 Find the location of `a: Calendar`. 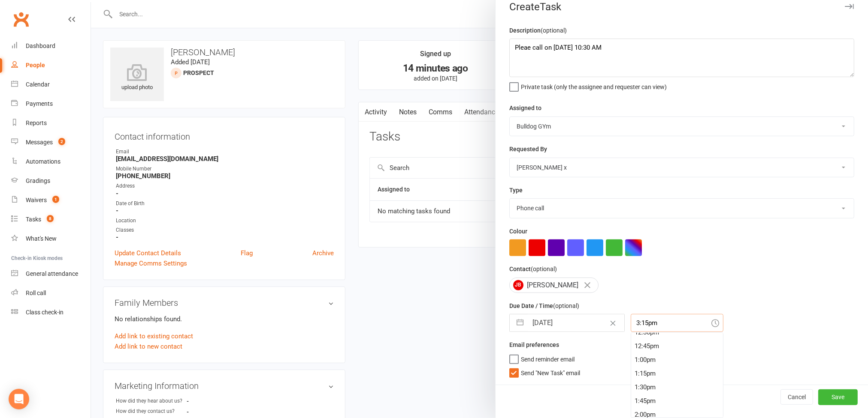

a: Calendar is located at coordinates (50, 84).